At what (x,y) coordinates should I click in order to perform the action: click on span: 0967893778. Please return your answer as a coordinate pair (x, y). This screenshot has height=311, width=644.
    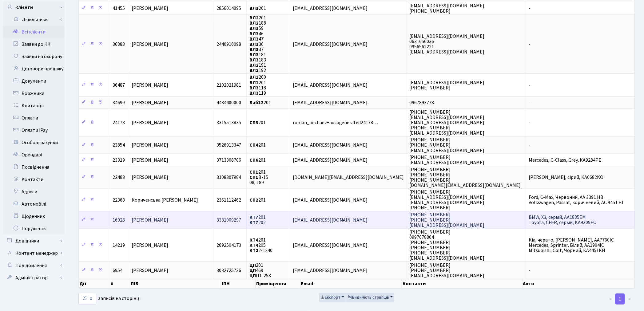
    Looking at the image, I should click on (422, 102).